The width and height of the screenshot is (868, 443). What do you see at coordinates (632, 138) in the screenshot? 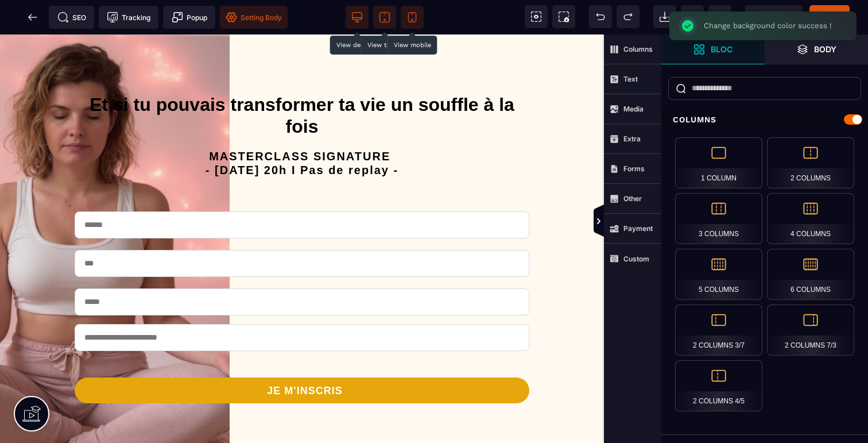
I see `strong: Extra` at bounding box center [632, 138].